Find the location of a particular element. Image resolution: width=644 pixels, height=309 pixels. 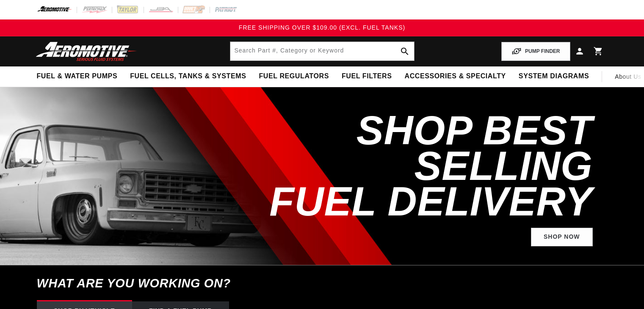

span: Fuel Cells, Tanks & Systems is located at coordinates (188, 76).